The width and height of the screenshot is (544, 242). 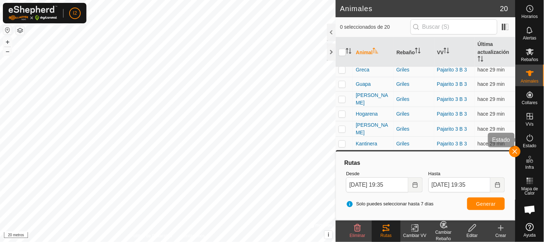 I want to click on font: Generar, so click(x=486, y=204).